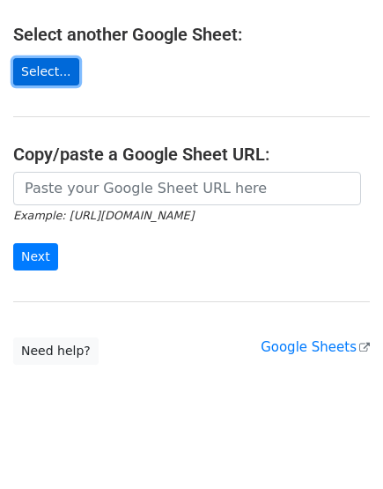  What do you see at coordinates (55, 350) in the screenshot?
I see `a: Need help?` at bounding box center [55, 350].